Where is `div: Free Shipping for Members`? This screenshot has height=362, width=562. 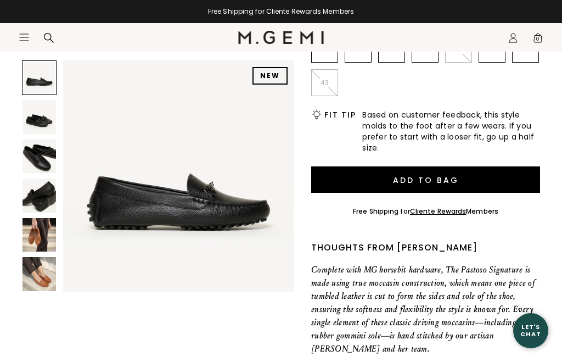 div: Free Shipping for Members is located at coordinates (426, 211).